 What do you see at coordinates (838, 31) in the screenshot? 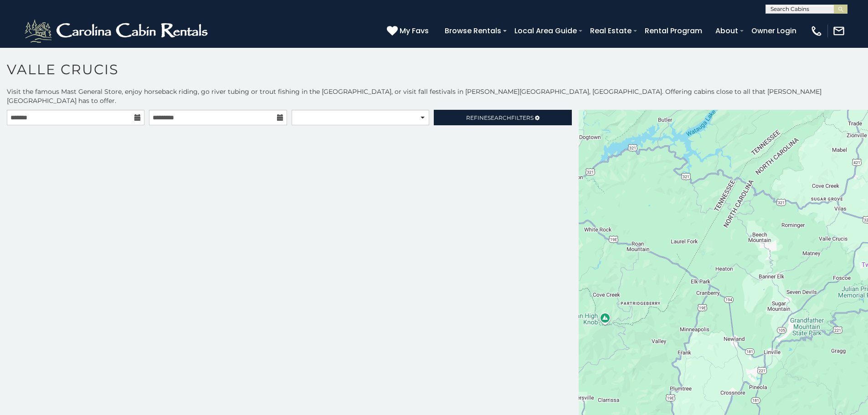
I see `img: mail-regular-white.png` at bounding box center [838, 31].